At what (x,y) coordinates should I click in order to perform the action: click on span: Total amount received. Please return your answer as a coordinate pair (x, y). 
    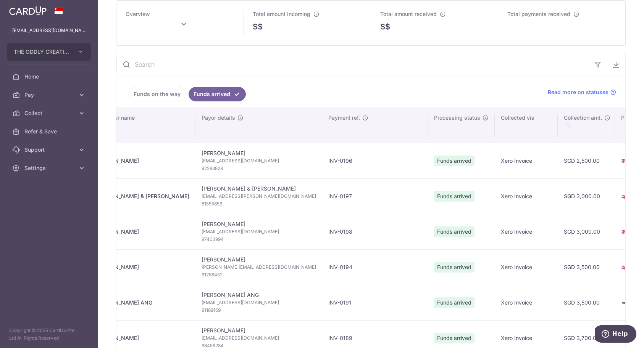
    Looking at the image, I should click on (409, 14).